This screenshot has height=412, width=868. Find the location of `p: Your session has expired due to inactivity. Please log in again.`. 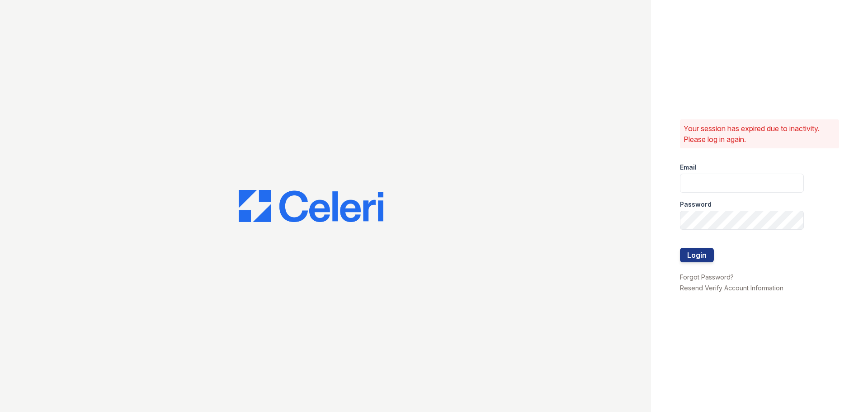

p: Your session has expired due to inactivity. Please log in again. is located at coordinates (760, 134).